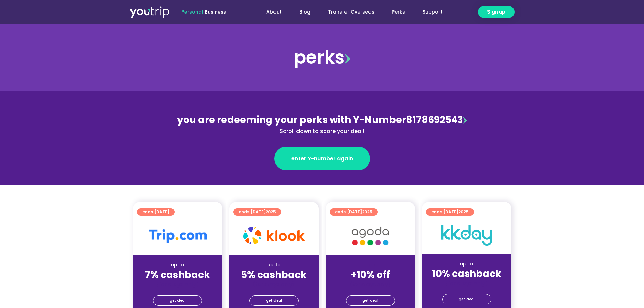 This screenshot has height=308, width=644. Describe the element at coordinates (370, 265) in the screenshot. I see `span: up to` at that location.